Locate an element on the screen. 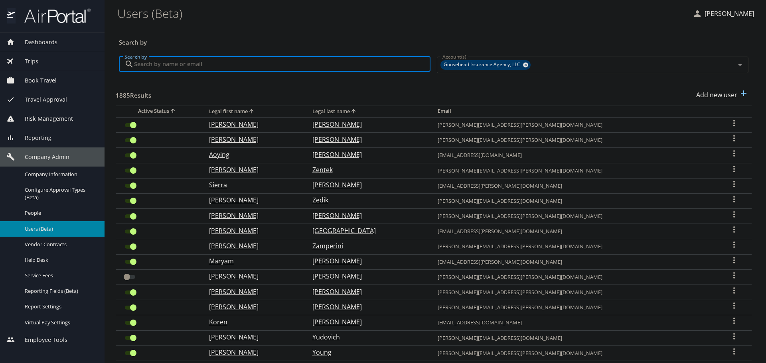 The width and height of the screenshot is (766, 363). span: Risk Management is located at coordinates (44, 119).